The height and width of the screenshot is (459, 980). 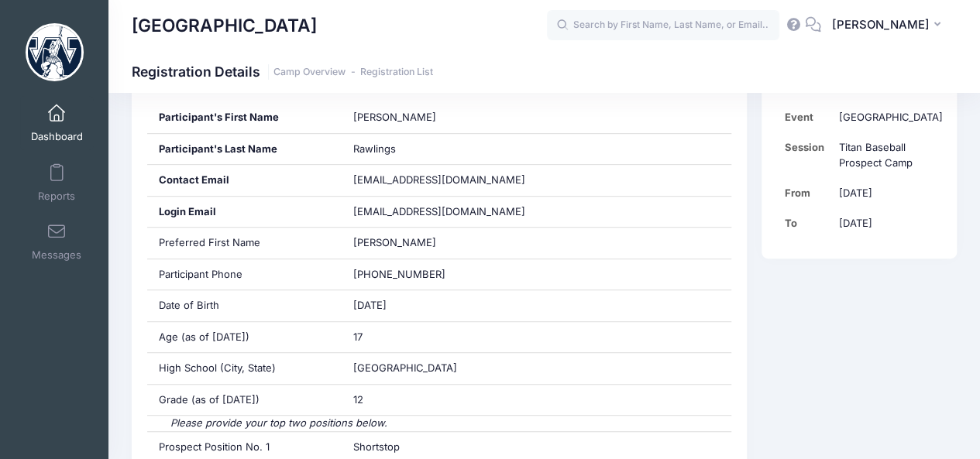 What do you see at coordinates (282, 71) in the screenshot?
I see `h1: Registration Details` at bounding box center [282, 71].